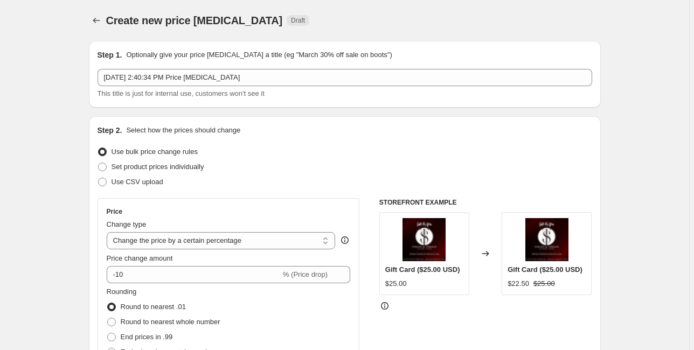 The height and width of the screenshot is (350, 694). What do you see at coordinates (298, 20) in the screenshot?
I see `span: Draft` at bounding box center [298, 20].